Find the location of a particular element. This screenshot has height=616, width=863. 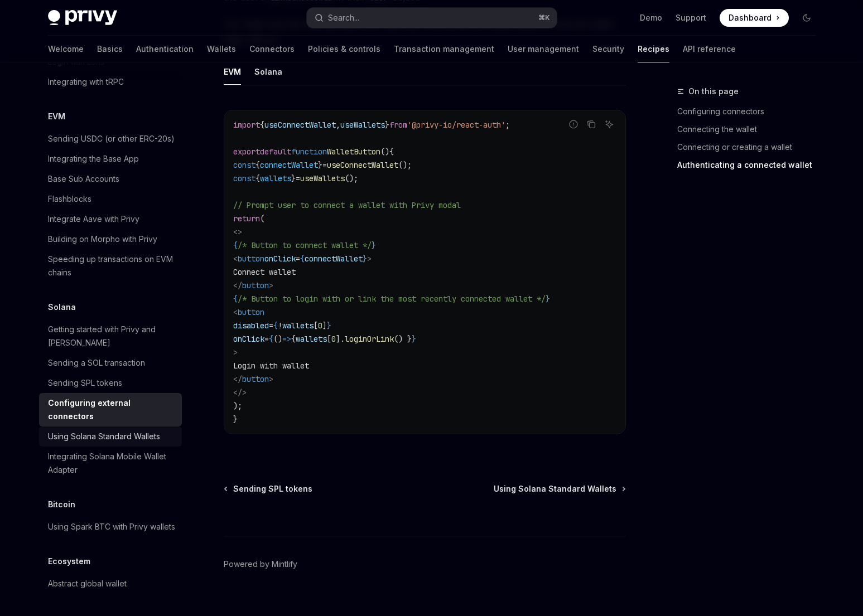

a: Recipes is located at coordinates (653, 49).